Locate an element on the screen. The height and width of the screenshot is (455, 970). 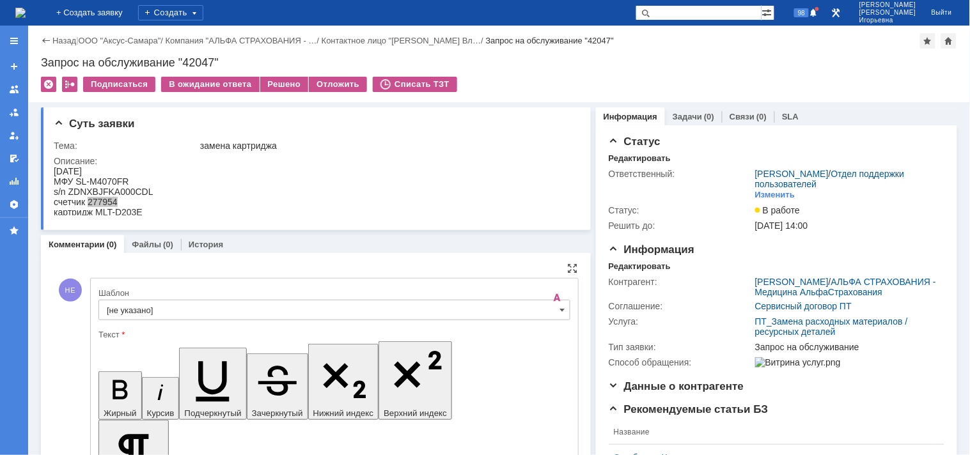
button: Курсив is located at coordinates (160, 398).